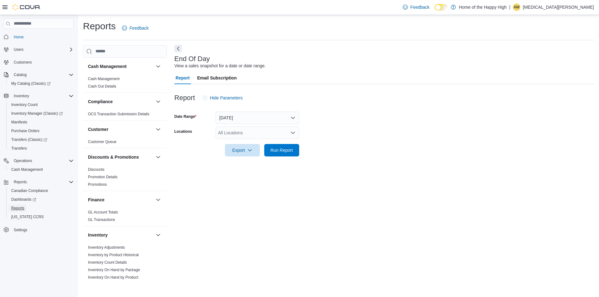  I want to click on span: Promotions, so click(97, 185).